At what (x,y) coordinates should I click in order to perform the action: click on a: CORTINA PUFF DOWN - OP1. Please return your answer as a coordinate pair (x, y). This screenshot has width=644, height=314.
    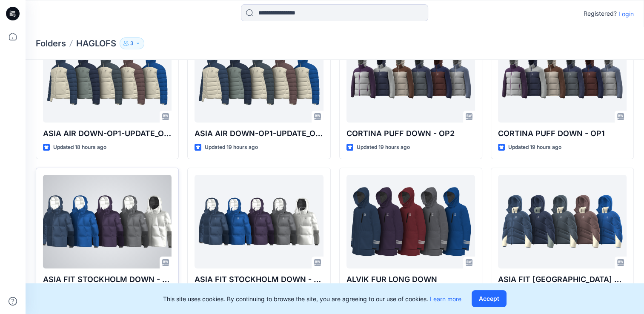
    Looking at the image, I should click on (563, 76).